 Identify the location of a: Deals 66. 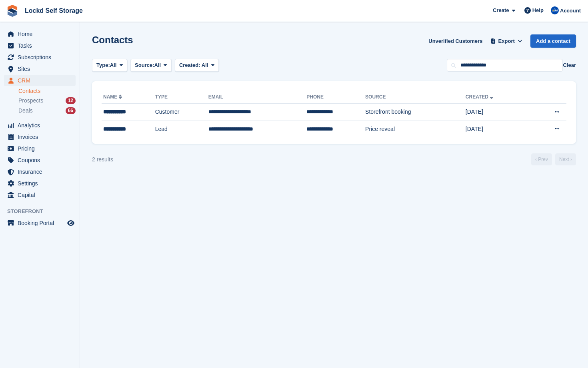
(47, 111).